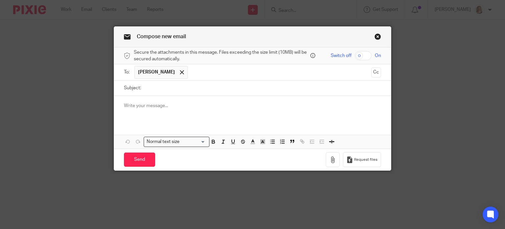 This screenshot has height=229, width=505. I want to click on span: Compose new email, so click(162, 37).